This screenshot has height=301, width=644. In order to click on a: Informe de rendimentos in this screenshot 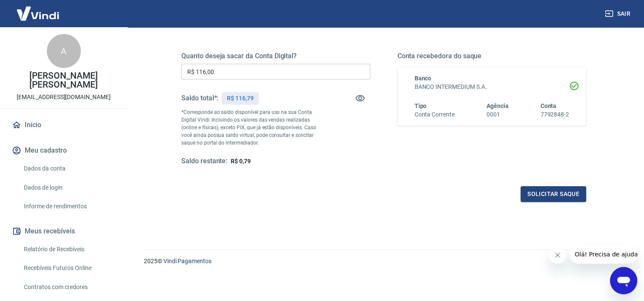, I will do `click(69, 206)`.